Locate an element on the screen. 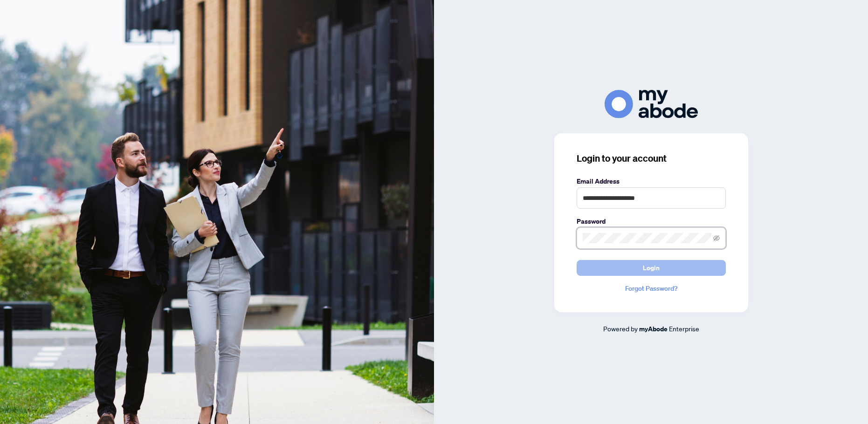  h3: Login to your account is located at coordinates (651, 159).